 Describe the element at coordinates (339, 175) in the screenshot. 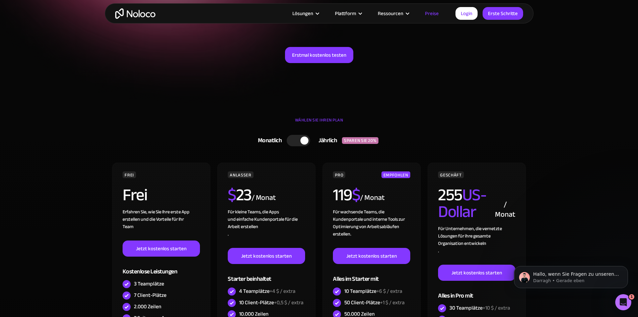

I see `font: PRO` at that location.